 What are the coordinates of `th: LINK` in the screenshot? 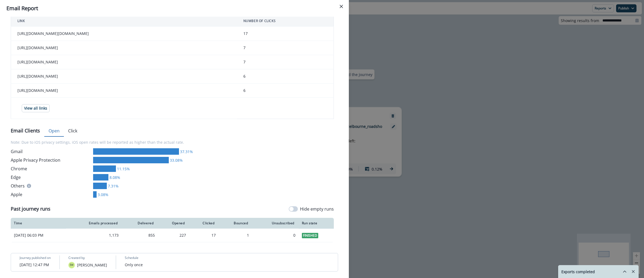 It's located at (124, 21).